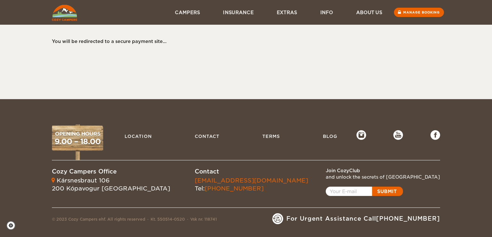  Describe the element at coordinates (364, 191) in the screenshot. I see `a: Open popup` at that location.